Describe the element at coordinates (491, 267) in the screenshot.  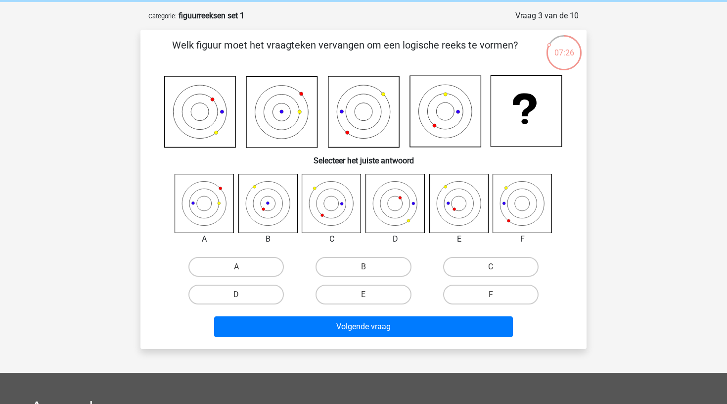
I see `label: C` at that location.